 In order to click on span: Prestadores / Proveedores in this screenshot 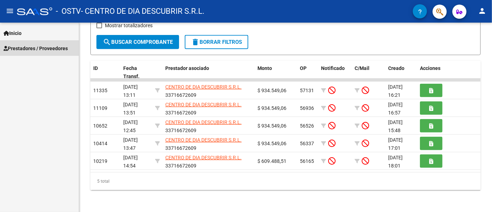, I will do `click(36, 48)`.